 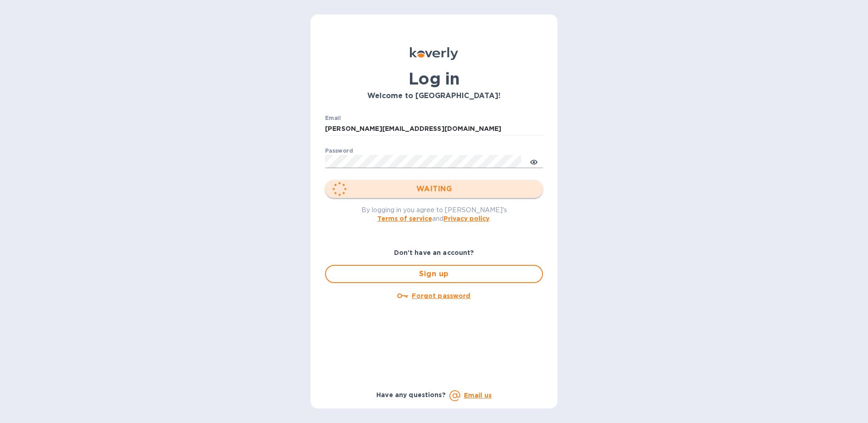 What do you see at coordinates (411, 395) in the screenshot?
I see `b: Have any questions?` at bounding box center [411, 395].